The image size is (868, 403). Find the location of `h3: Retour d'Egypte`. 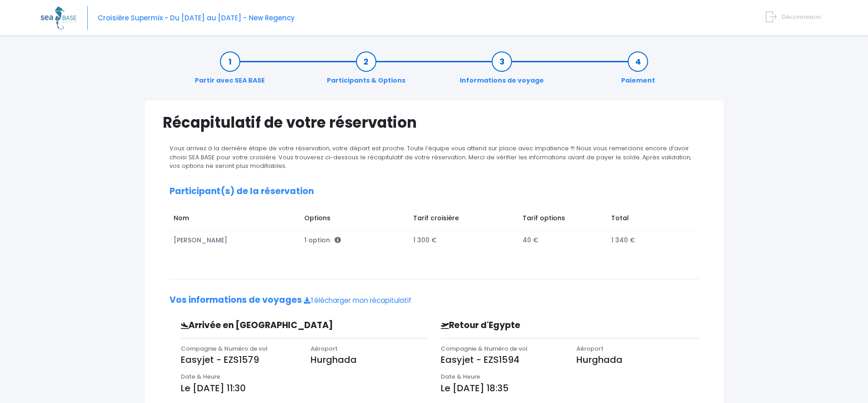

h3: Retour d'Egypte is located at coordinates (536, 325).